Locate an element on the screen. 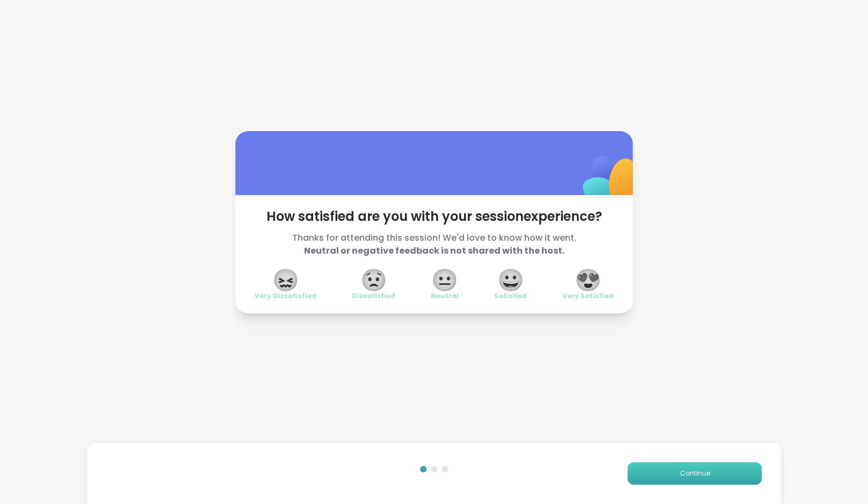  span: Neutral is located at coordinates (445, 296).